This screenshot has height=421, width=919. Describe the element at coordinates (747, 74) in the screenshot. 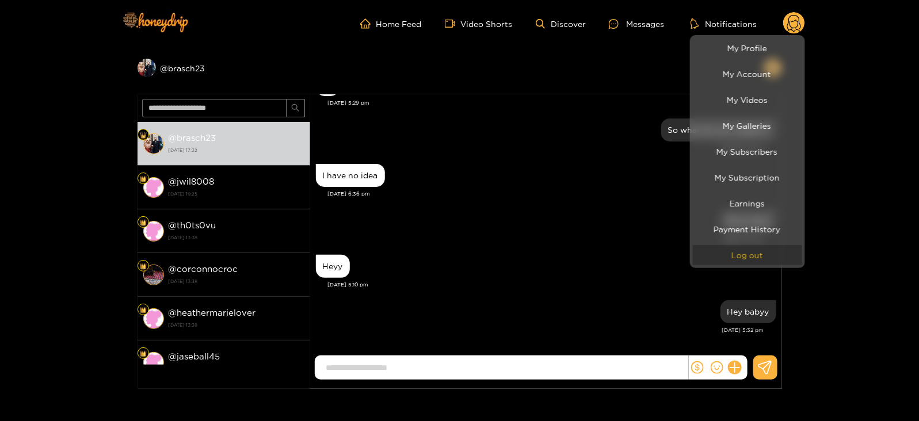

I see `a: My Account` at that location.